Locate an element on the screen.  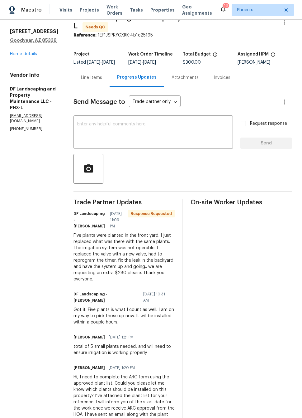
span: The total cost of line items that have been proposed by Opendoor. This sum includes line items th... is located at coordinates (215, 56).